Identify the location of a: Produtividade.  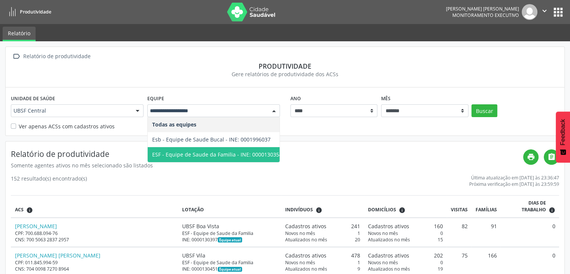
(28, 12).